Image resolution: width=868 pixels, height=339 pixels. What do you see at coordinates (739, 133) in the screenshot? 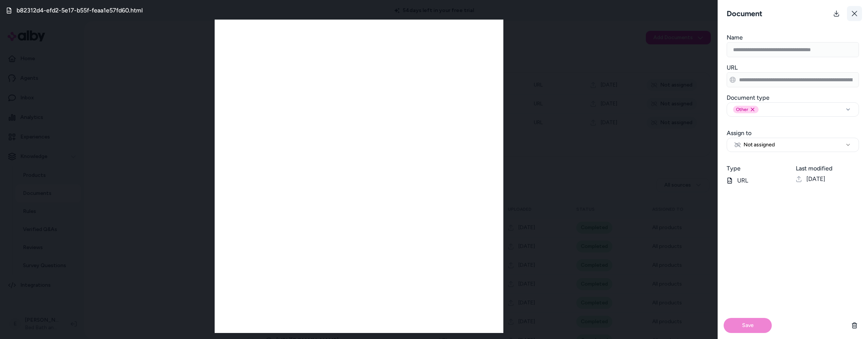
I see `label: Assign to` at bounding box center [739, 133].